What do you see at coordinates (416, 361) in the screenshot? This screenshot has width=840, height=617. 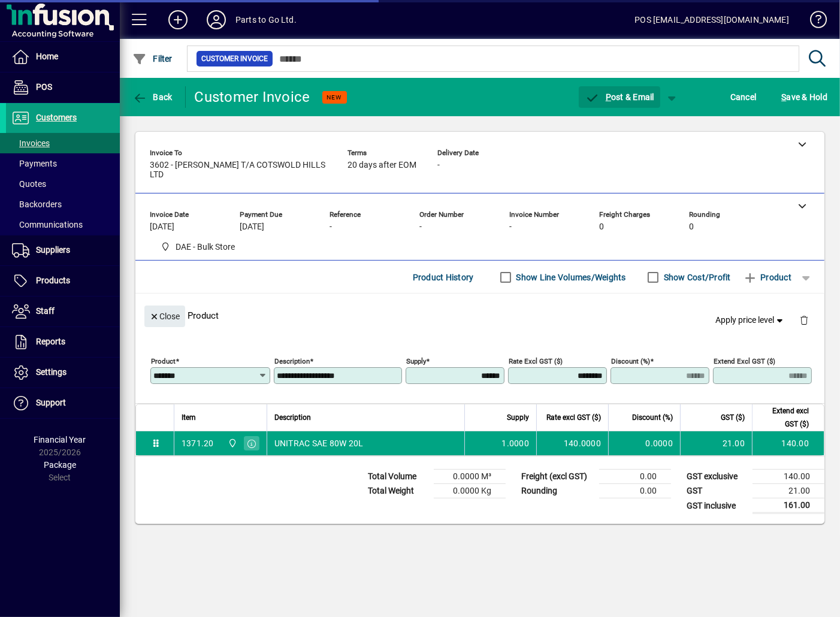 I see `mat-label: Supply` at bounding box center [416, 361].